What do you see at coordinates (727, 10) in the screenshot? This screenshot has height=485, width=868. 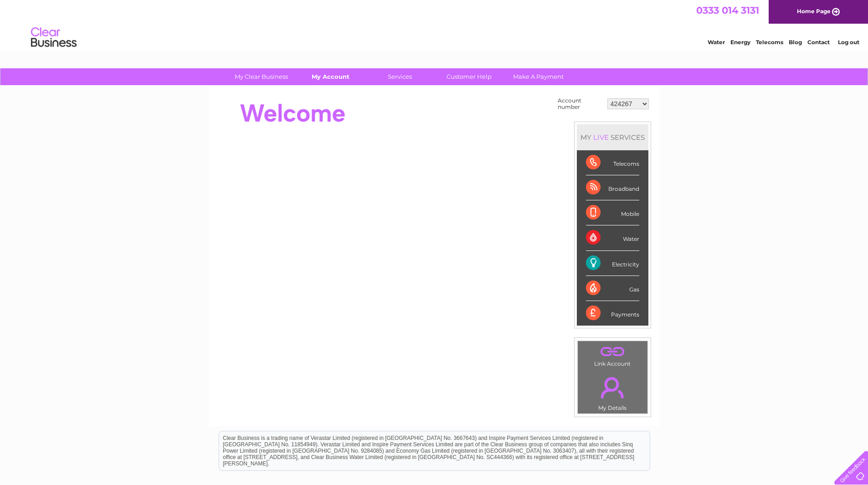 I see `span: 0333 014 3131` at bounding box center [727, 10].